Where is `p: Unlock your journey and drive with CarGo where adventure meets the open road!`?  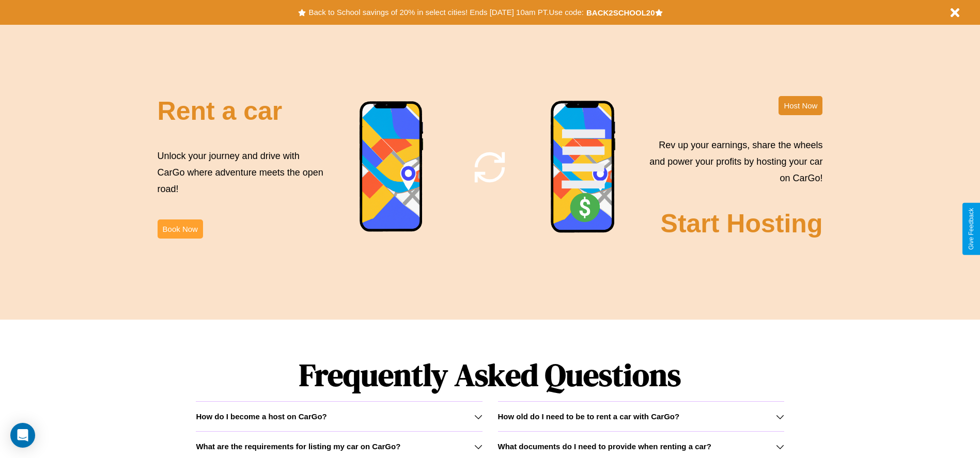
p: Unlock your journey and drive with CarGo where adventure meets the open road! is located at coordinates (242, 172).